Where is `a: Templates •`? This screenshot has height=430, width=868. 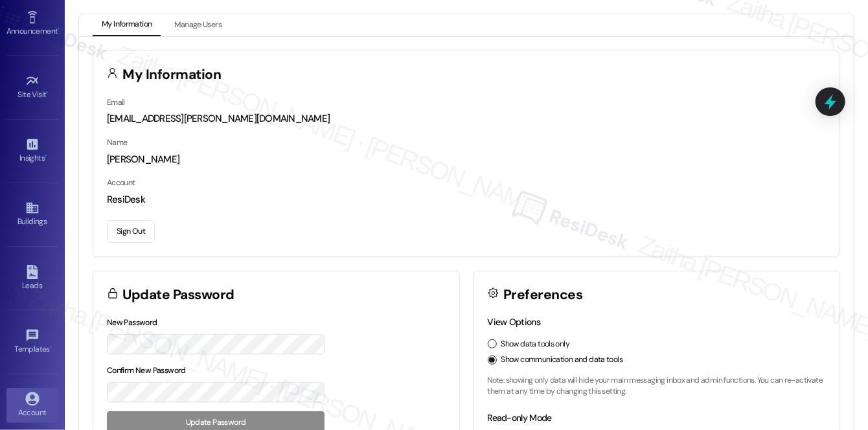 a: Templates • is located at coordinates (32, 342).